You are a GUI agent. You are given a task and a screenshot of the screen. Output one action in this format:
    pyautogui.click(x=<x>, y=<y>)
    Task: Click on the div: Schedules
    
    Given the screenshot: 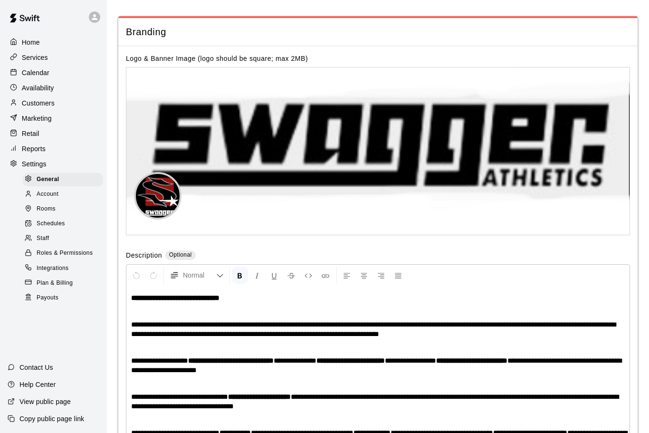 What is the action you would take?
    pyautogui.click(x=63, y=224)
    